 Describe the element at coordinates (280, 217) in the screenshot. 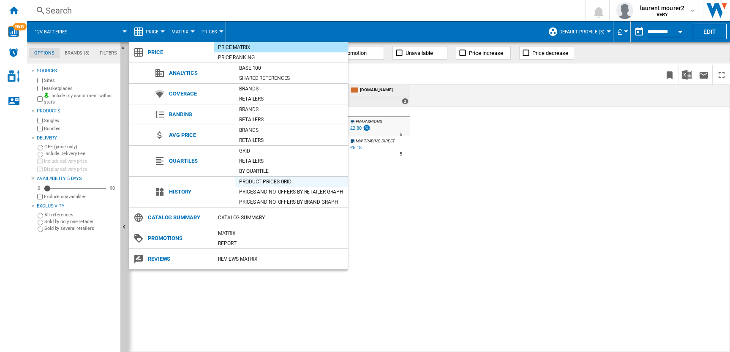

I see `div: Catalog Summary` at that location.